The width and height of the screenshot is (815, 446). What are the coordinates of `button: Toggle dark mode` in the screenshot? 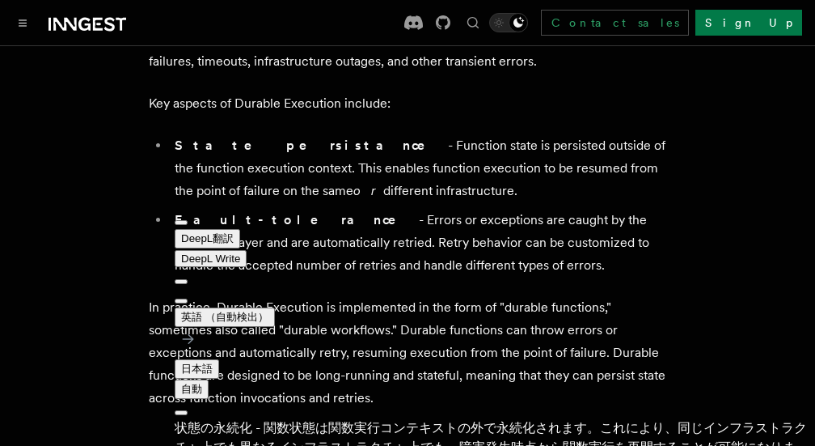 It's located at (509, 23).